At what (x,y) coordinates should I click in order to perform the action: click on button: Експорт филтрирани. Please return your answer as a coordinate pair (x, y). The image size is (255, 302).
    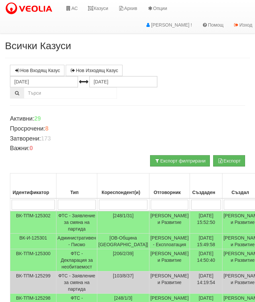
    Looking at the image, I should click on (180, 161).